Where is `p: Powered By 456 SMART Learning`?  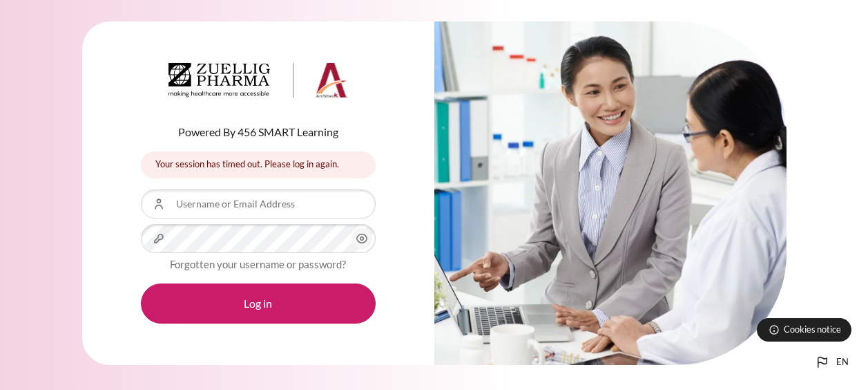 p: Powered By 456 SMART Learning is located at coordinates (259, 132).